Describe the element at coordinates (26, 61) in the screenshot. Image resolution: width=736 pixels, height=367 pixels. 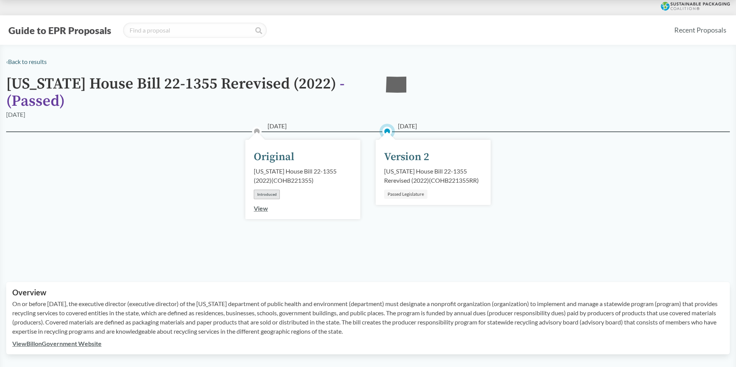
I see `a: ‹Back to results` at that location.